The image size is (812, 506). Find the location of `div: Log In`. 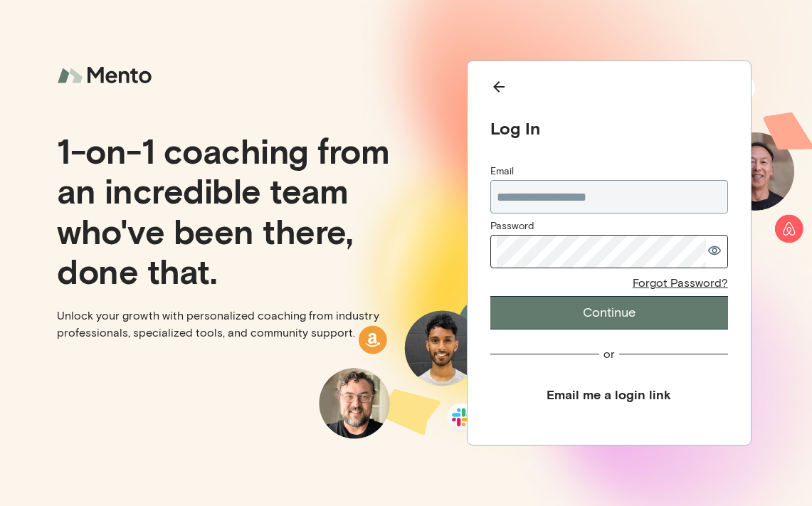

div: Log In is located at coordinates (609, 128).